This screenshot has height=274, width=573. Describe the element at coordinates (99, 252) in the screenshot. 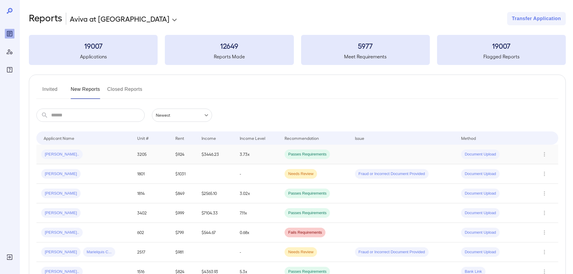

I see `span: Marielquis C...` at that location.